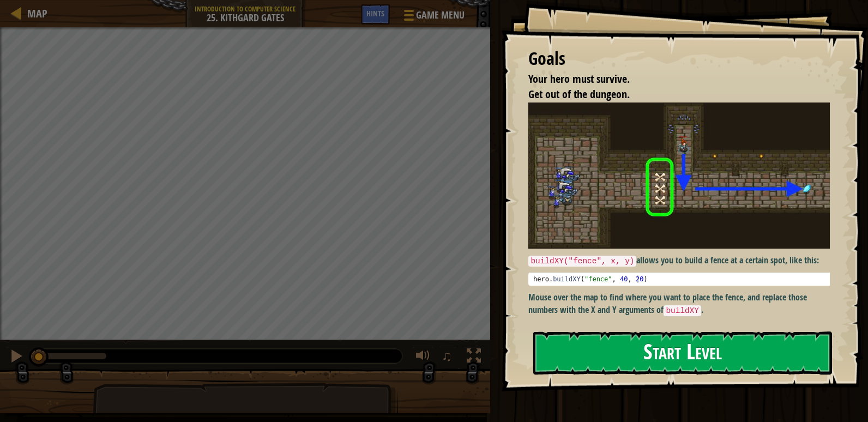 Image resolution: width=868 pixels, height=422 pixels. Describe the element at coordinates (433, 16) in the screenshot. I see `button: Game Menu` at that location.